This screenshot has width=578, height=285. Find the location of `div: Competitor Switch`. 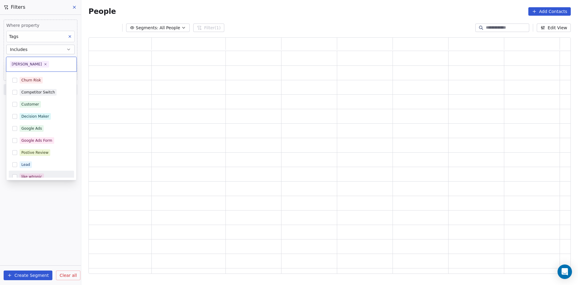

div: Competitor Switch is located at coordinates (38, 92).